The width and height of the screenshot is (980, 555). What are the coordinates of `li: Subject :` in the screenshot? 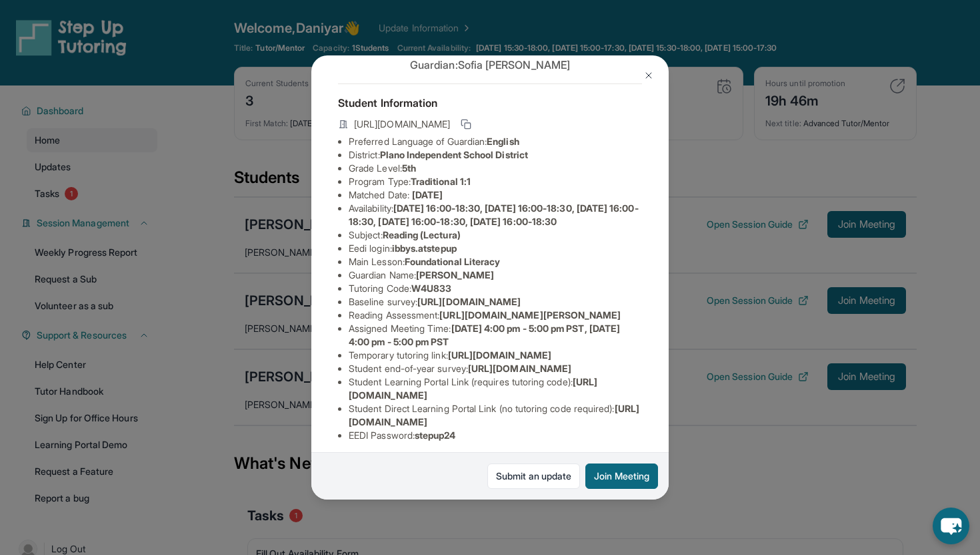 It's located at (496, 235).